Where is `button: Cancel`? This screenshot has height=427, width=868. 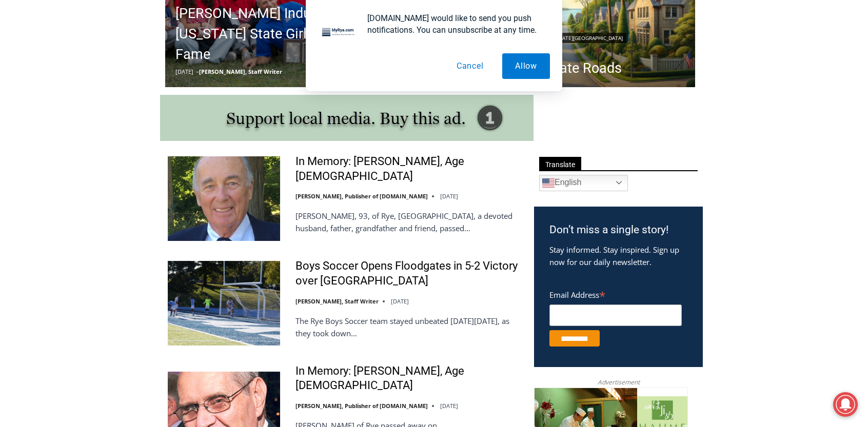 button: Cancel is located at coordinates (470, 66).